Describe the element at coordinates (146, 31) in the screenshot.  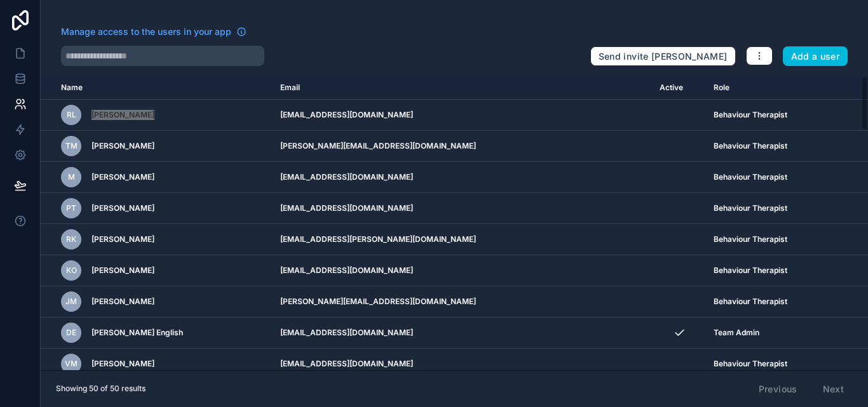
I see `span: Manage access to the users in your app` at that location.